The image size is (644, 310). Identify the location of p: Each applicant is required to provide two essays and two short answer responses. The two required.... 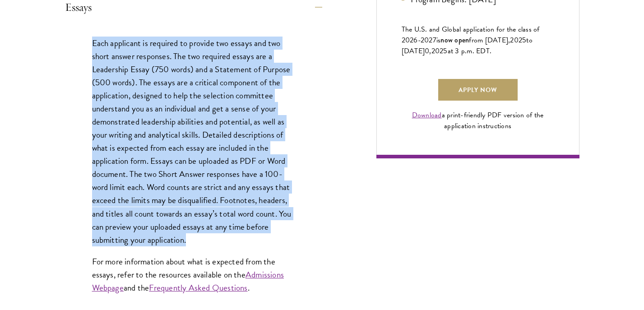
(194, 141).